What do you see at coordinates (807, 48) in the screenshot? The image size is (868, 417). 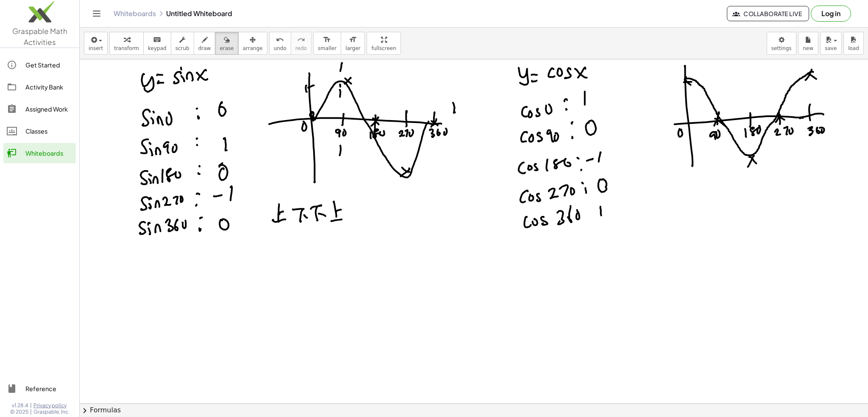 I see `span: new` at bounding box center [807, 48].